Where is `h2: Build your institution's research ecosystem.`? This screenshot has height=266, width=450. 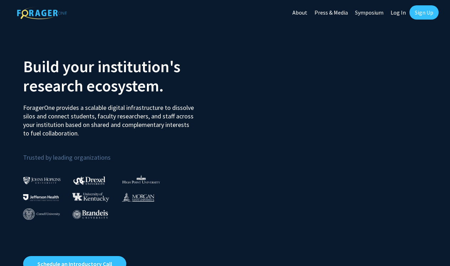 h2: Build your institution's research ecosystem. is located at coordinates (121, 76).